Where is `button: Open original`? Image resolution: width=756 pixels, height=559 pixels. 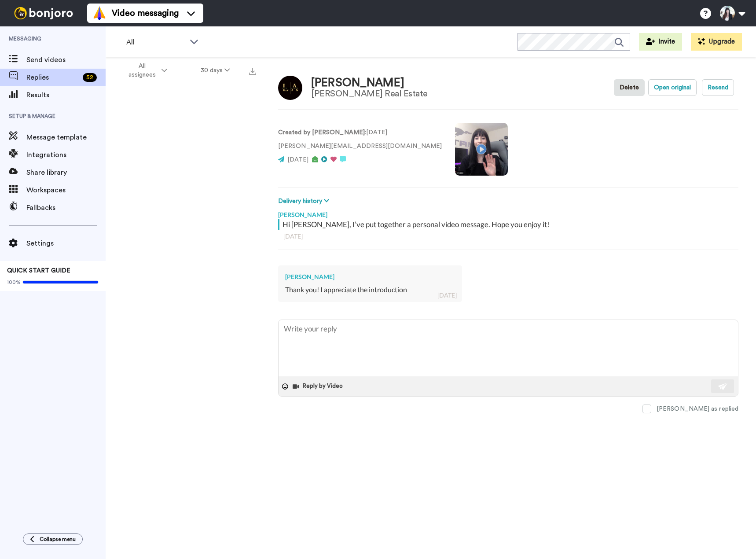
button: Open original is located at coordinates (672, 87).